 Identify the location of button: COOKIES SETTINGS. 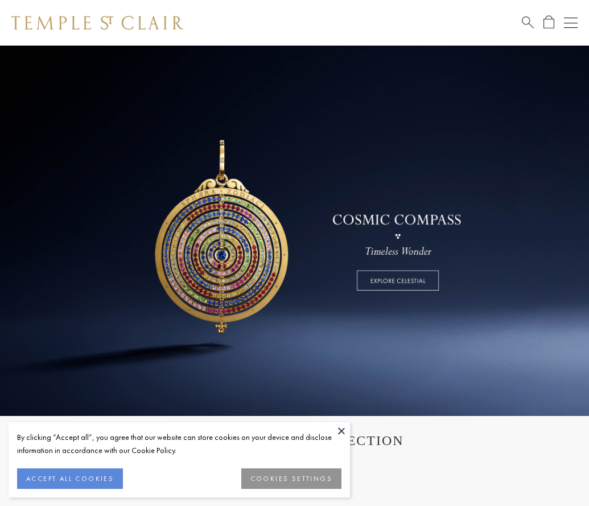
(291, 478).